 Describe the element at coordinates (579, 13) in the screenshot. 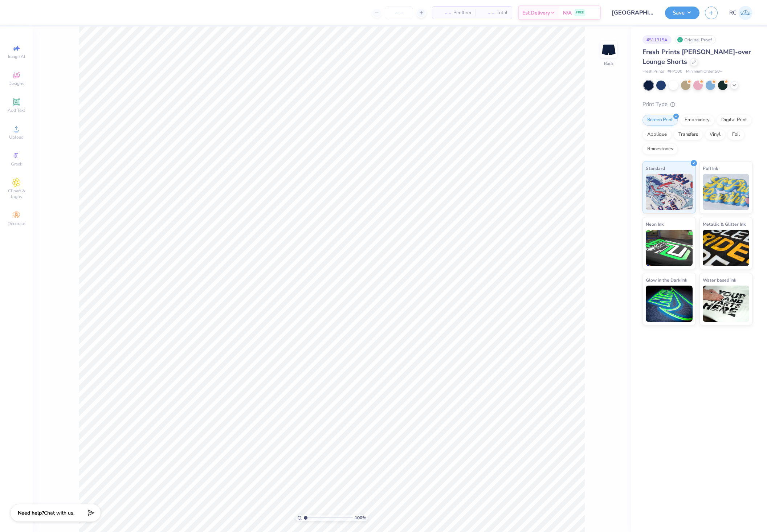

I see `span: FREE` at that location.